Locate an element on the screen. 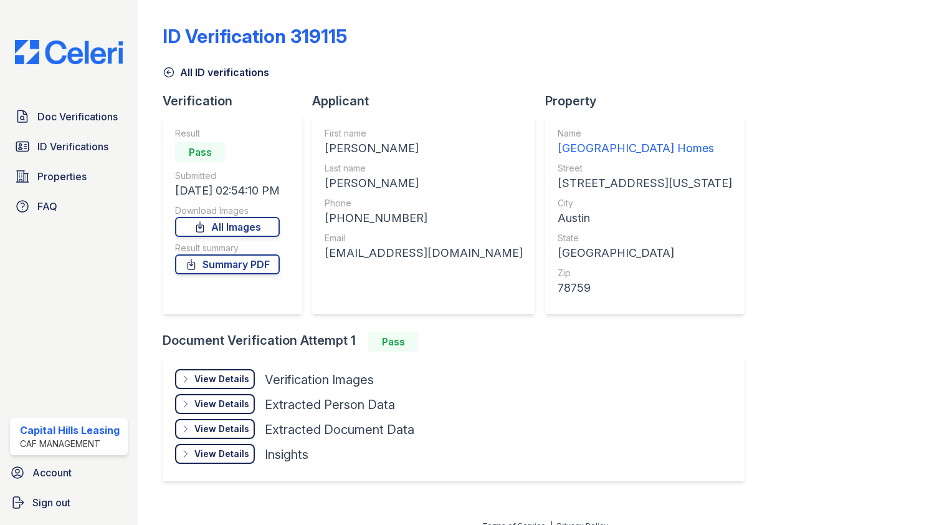 This screenshot has width=952, height=525. div: CAF Management is located at coordinates (70, 444).